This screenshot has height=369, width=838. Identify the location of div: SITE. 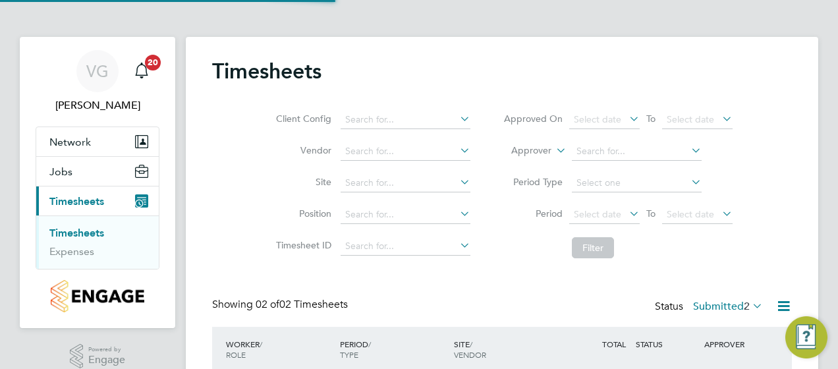
(507, 349).